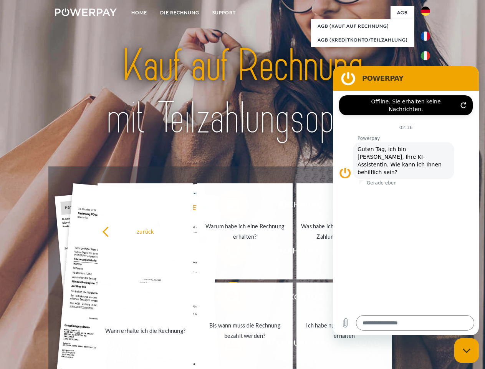 Image resolution: width=485 pixels, height=369 pixels. I want to click on img: title-powerpay_de.svg, so click(242, 92).